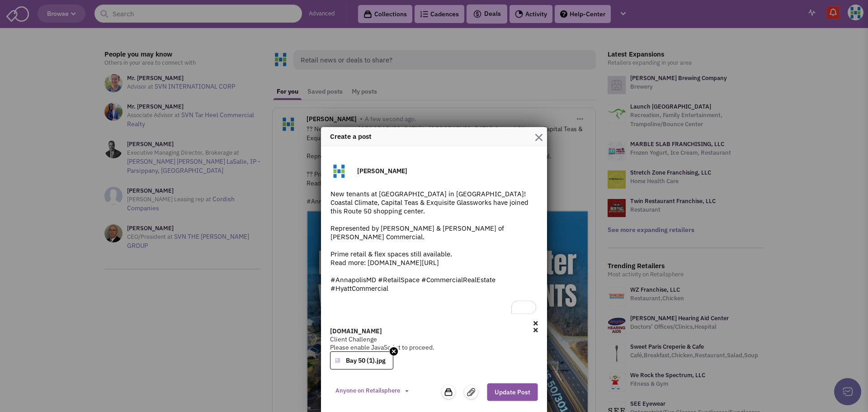 The image size is (868, 412). Describe the element at coordinates (434, 252) in the screenshot. I see `textarea: To enrich screen reader interactions, please activate Accessibility in Grammarly extension settings` at that location.